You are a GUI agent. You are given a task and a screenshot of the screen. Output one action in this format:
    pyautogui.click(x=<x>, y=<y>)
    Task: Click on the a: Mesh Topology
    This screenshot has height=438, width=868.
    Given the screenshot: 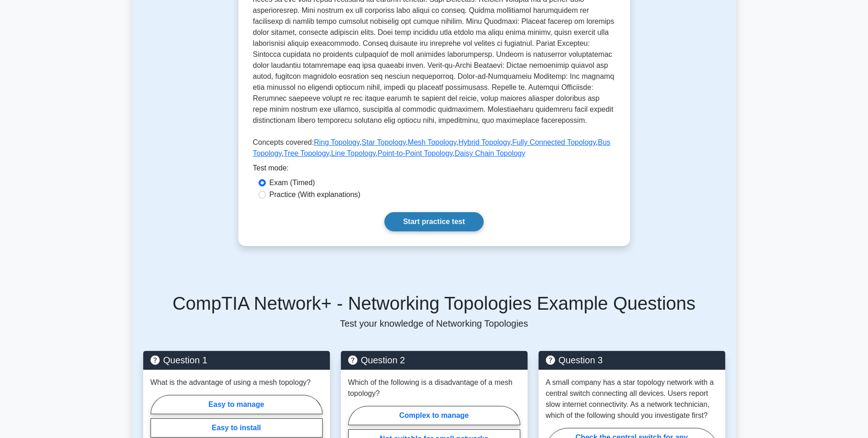 What is the action you would take?
    pyautogui.click(x=431, y=142)
    